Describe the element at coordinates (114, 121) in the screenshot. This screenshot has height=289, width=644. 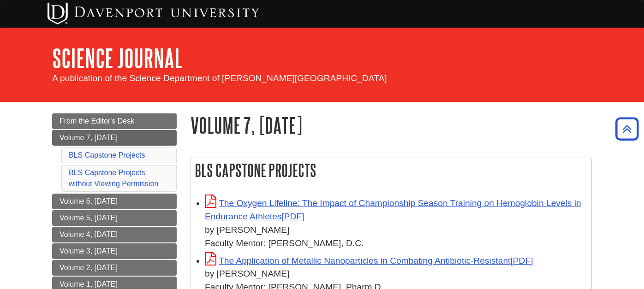
I see `a: From the Editor's Desk` at that location.